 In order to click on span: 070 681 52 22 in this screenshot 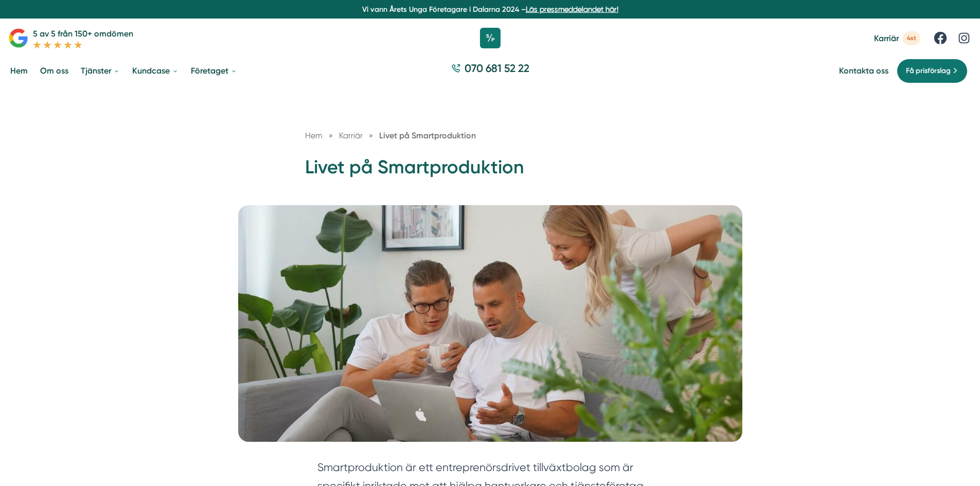, I will do `click(497, 68)`.